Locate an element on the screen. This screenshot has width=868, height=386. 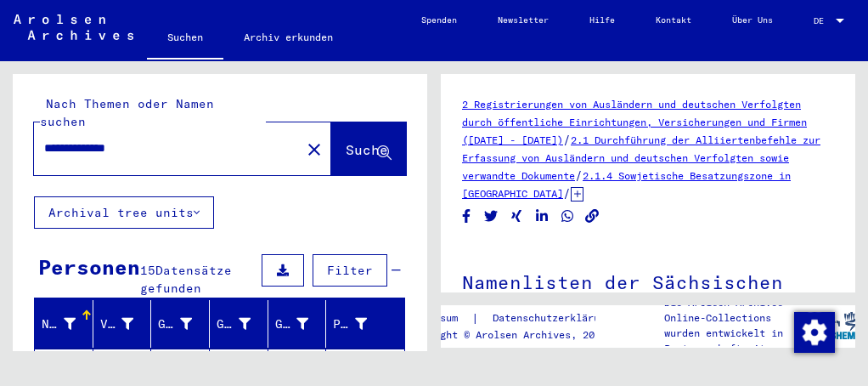
mat-header-cell: Nachname is located at coordinates (64, 323).